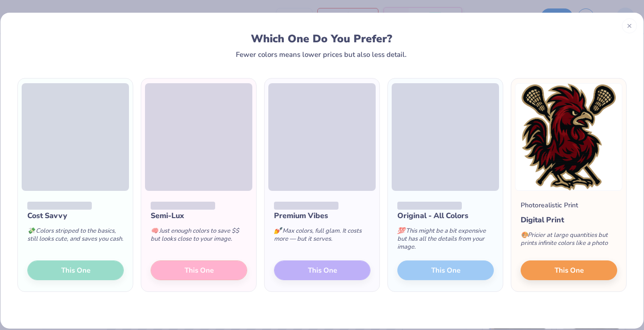 The width and height of the screenshot is (644, 330). What do you see at coordinates (322, 237) in the screenshot?
I see `div: Max colors, full glam. It costs more — but it serves.` at bounding box center [322, 237].